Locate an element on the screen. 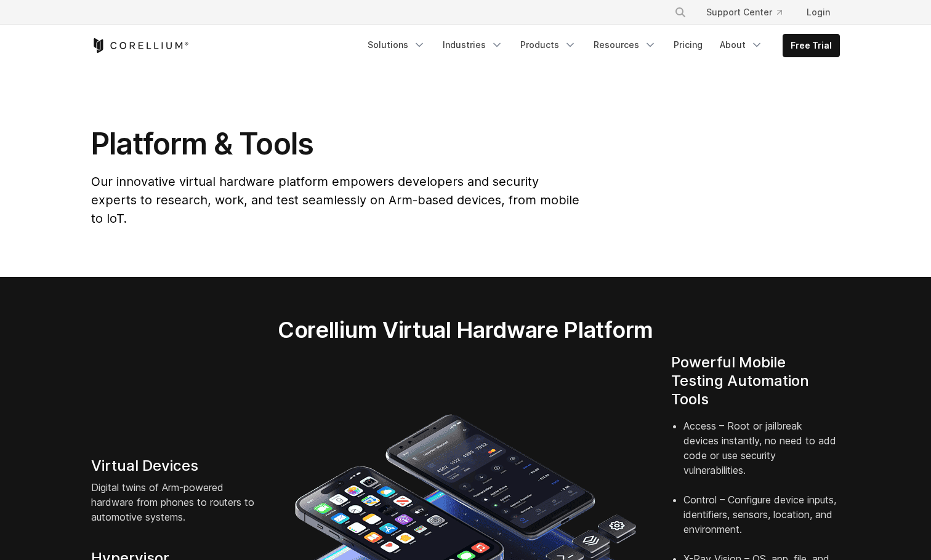  li: Access – Root or jailbreak devices instantly, no need to add code or use security vulnerabilities. is located at coordinates (762, 456).